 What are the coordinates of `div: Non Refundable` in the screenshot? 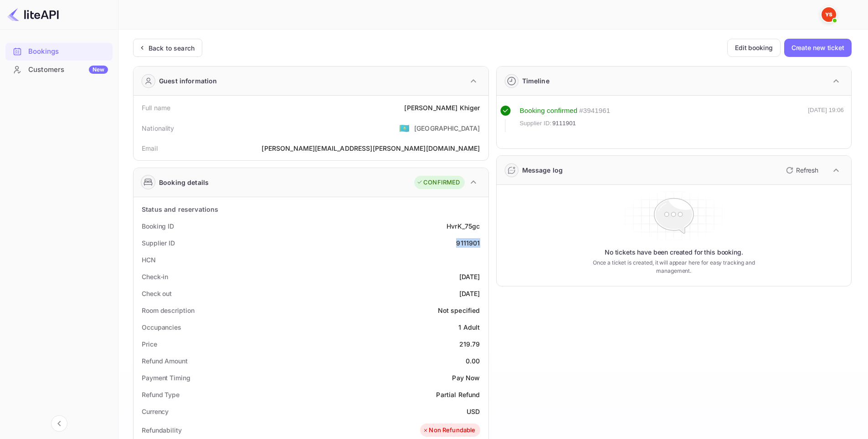 It's located at (449, 430).